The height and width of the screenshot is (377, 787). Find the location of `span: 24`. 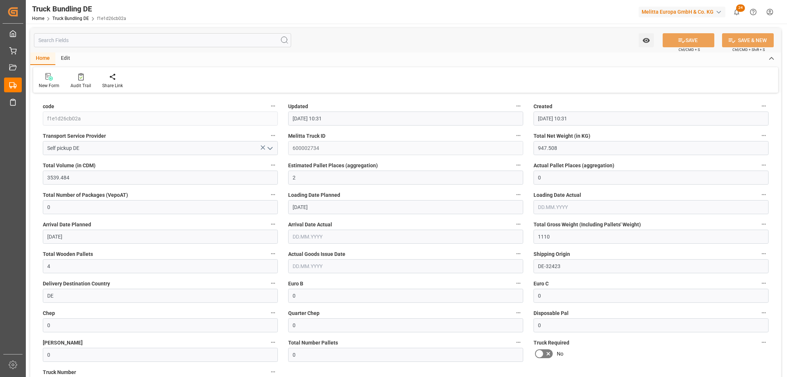

span: 24 is located at coordinates (741, 8).